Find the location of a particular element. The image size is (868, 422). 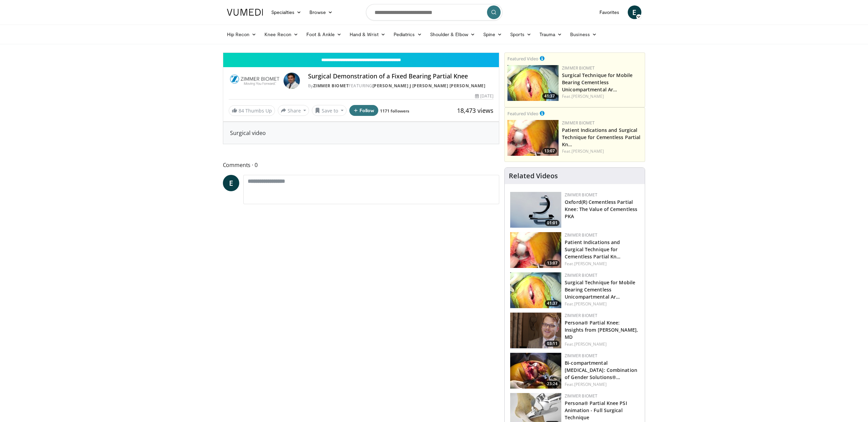

input: Search topics, interventions is located at coordinates (434, 13).